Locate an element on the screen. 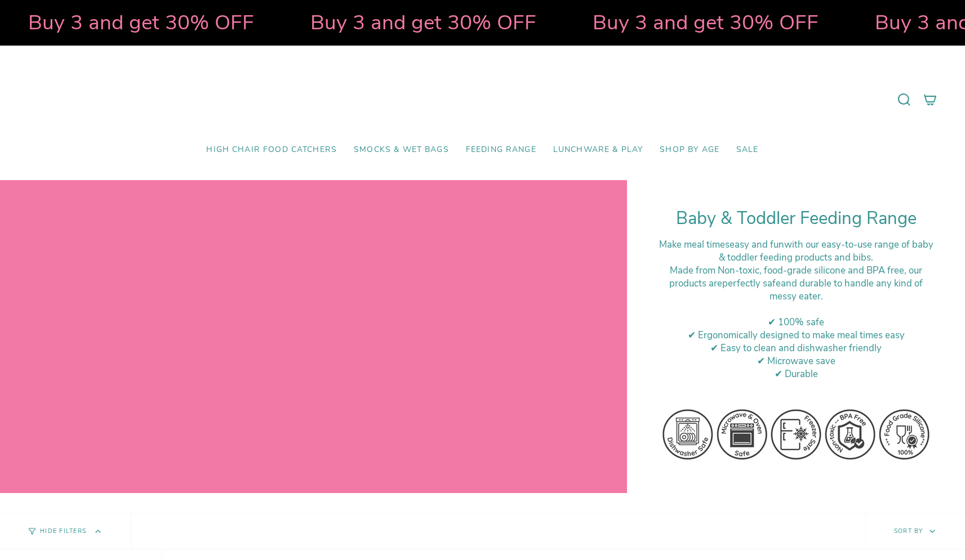  span: Hide Filters is located at coordinates (63, 531).